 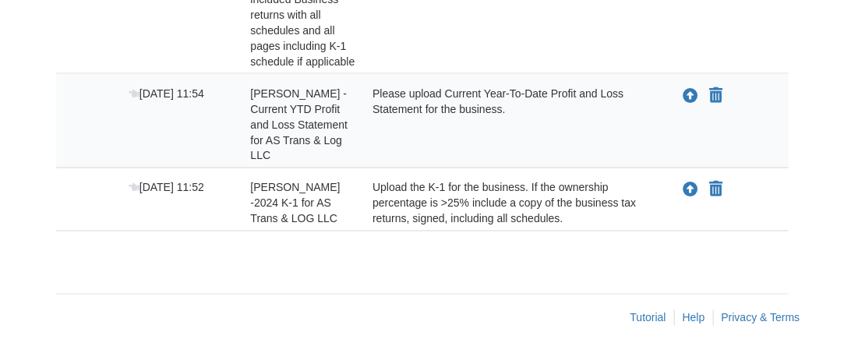 What do you see at coordinates (693, 318) in the screenshot?
I see `a: Help` at bounding box center [693, 318].